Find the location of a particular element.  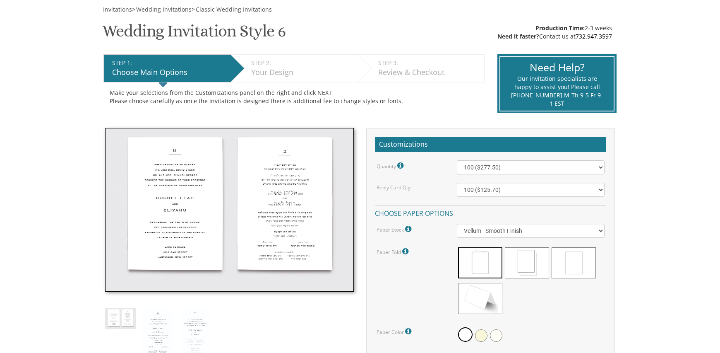

a: Classic Wedding Invitations is located at coordinates (233, 9).